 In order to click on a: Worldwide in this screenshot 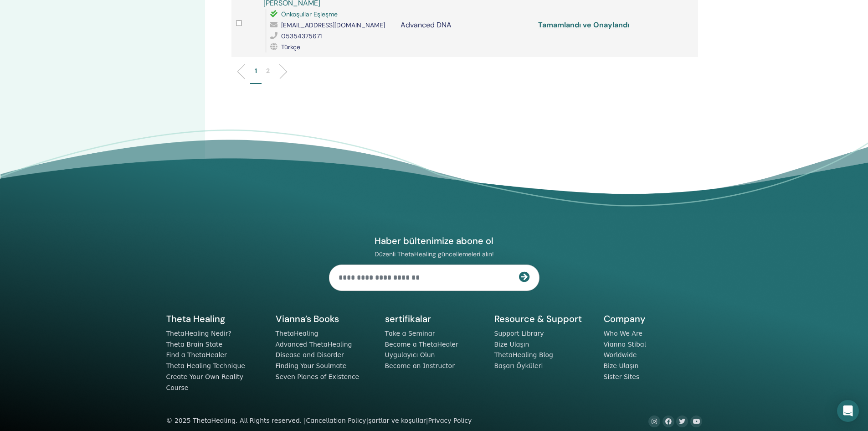, I will do `click(620, 354)`.